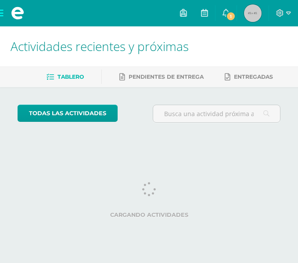  I want to click on span: 1, so click(231, 16).